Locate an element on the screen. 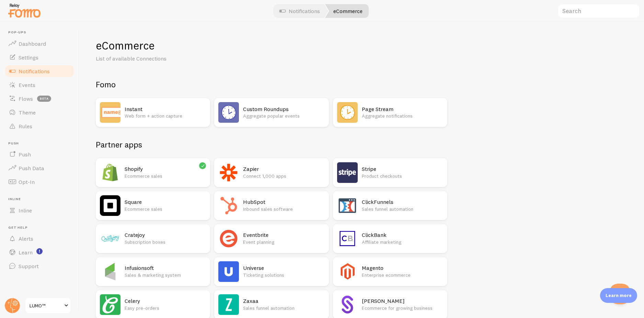  p: Easy pre-orders is located at coordinates (165, 308).